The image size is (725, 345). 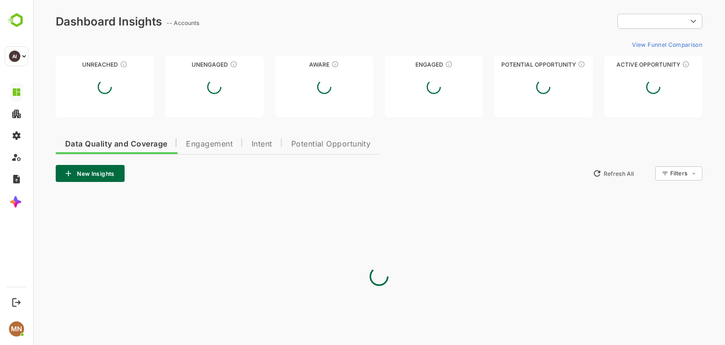 What do you see at coordinates (510, 64) in the screenshot?
I see `div: Potential Opportunity` at bounding box center [510, 64].